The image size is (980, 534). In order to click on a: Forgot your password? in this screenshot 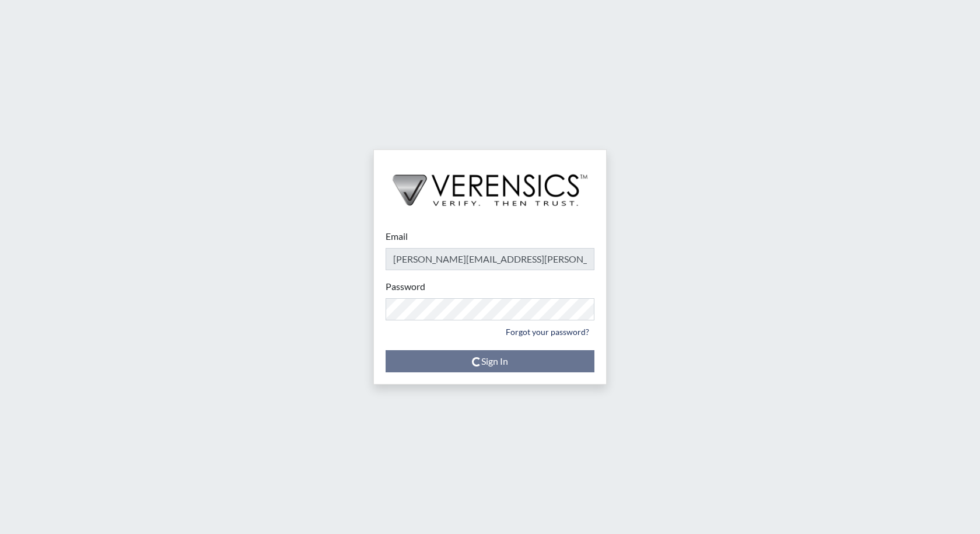, I will do `click(547, 331)`.